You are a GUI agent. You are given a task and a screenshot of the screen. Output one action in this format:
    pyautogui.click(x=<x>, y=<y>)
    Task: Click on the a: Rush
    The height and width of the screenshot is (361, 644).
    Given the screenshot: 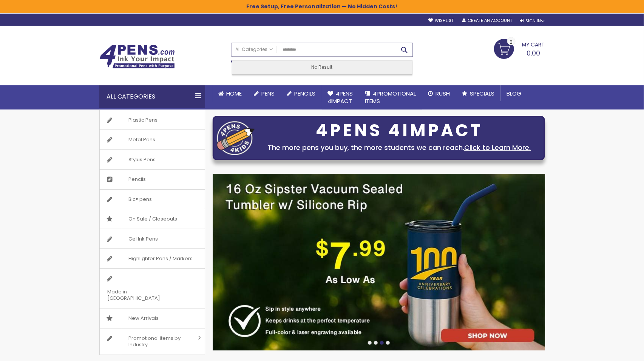 What is the action you would take?
    pyautogui.click(x=439, y=94)
    